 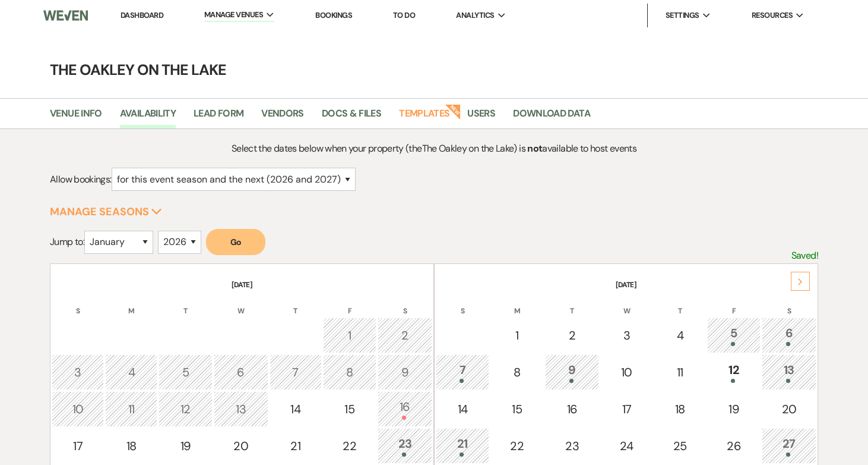 I want to click on span: Settings, so click(x=682, y=16).